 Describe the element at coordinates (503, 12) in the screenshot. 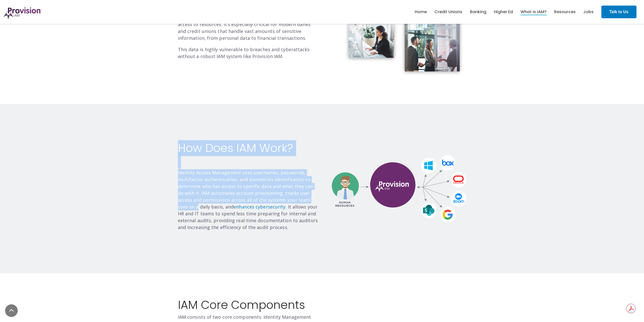

I see `a: Higher Ed` at that location.